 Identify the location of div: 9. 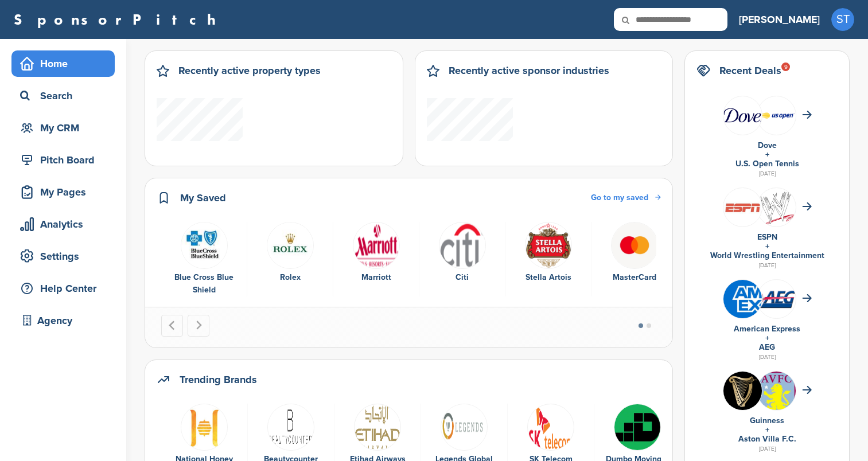
(785, 67).